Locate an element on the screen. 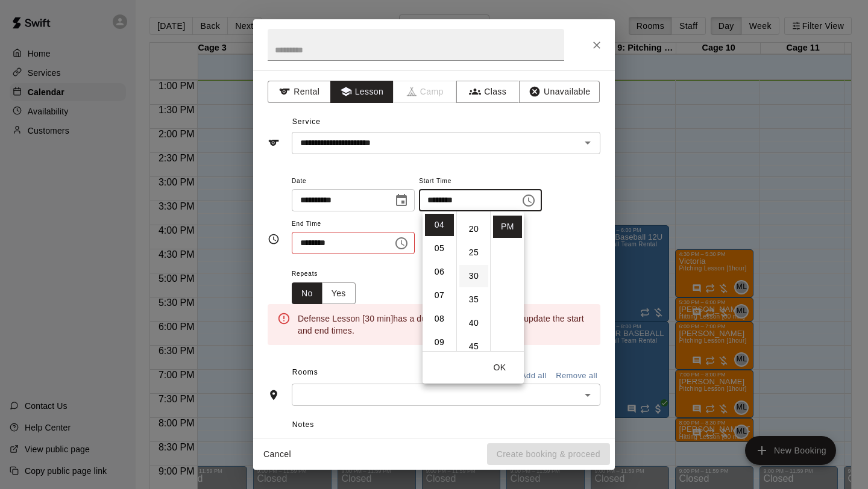 The height and width of the screenshot is (489, 868). ul: Select hours is located at coordinates (439, 282).